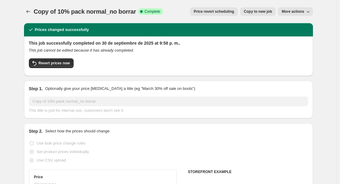 This screenshot has width=340, height=184. I want to click on span: Copy to new job, so click(258, 12).